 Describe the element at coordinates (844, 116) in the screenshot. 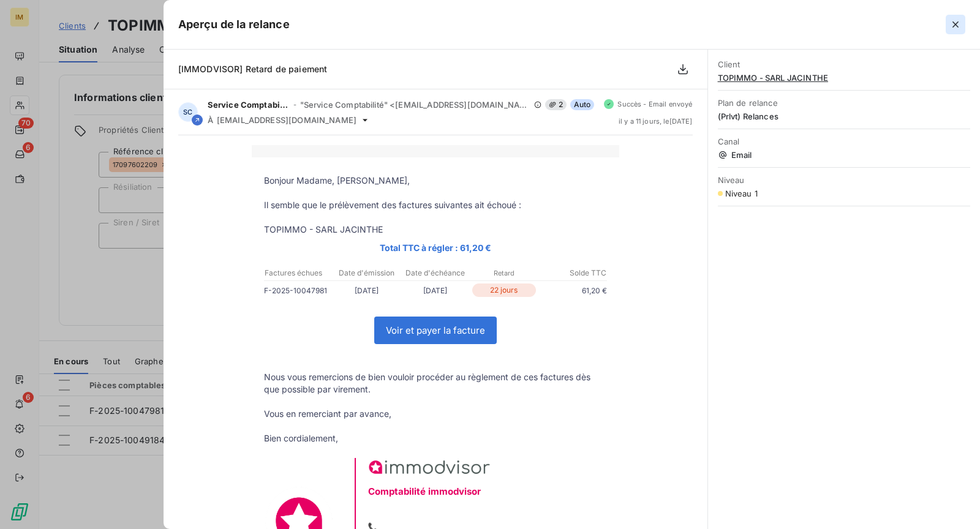

I see `span: (Prlvt) Relances` at that location.